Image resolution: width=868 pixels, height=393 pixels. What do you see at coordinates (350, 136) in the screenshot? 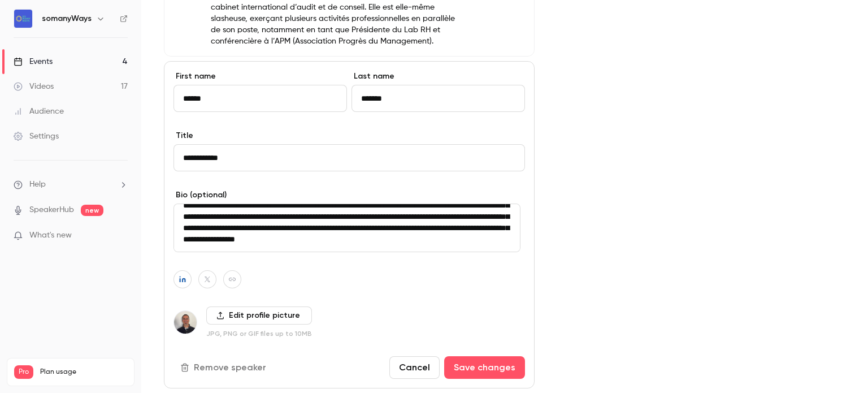
I see `label: Title` at bounding box center [350, 136].